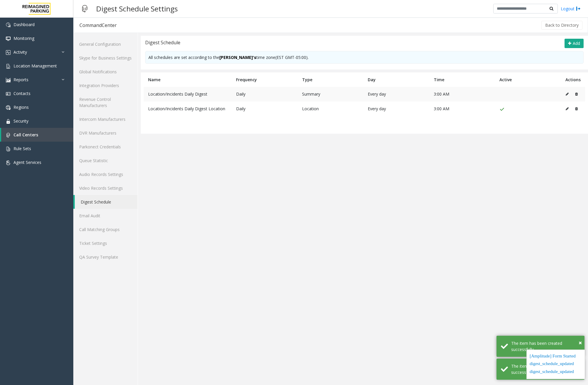  Describe the element at coordinates (37, 135) in the screenshot. I see `a: Call Centers` at that location.